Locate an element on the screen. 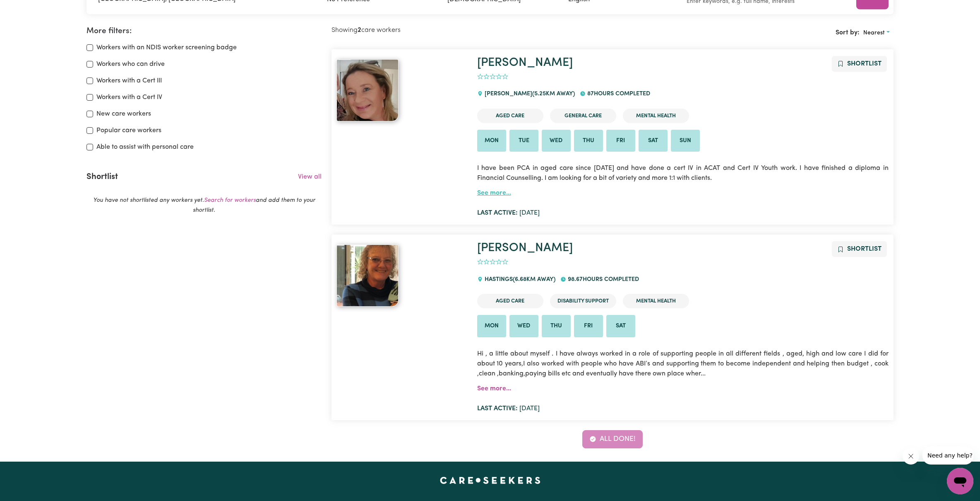 The image size is (980, 501). a: View all is located at coordinates (310, 177).